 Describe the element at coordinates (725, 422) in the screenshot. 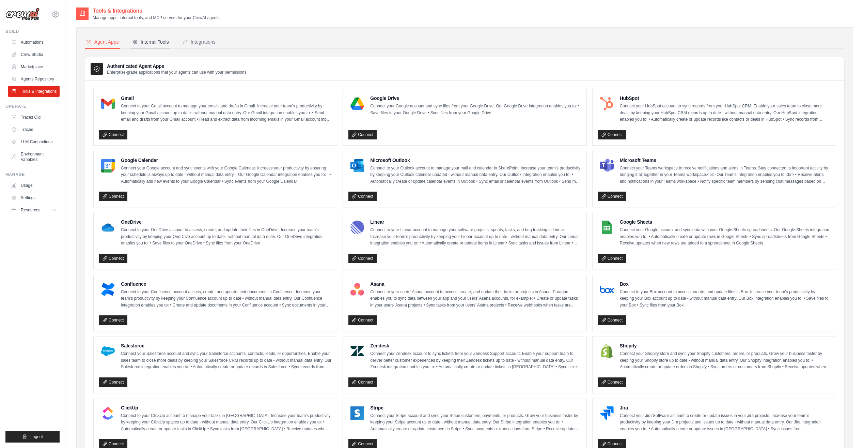

I see `p: Connect your Jira Software account to create or update issues in your Jira projects. Increase you...` at that location.